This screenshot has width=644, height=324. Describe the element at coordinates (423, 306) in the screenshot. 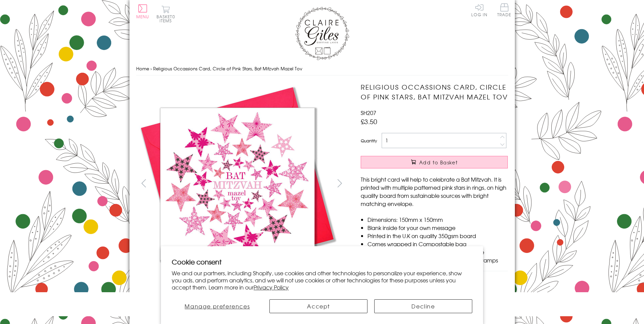

I see `button: Decline` at that location.